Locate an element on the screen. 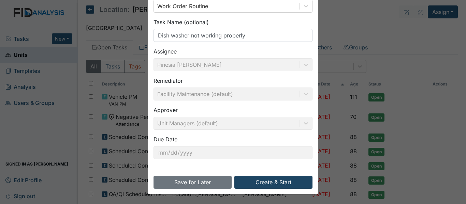  label: Due Date is located at coordinates (165, 139).